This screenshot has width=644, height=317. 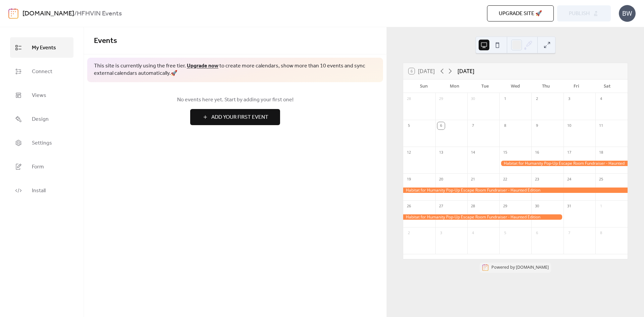 I want to click on div: 31, so click(x=570, y=206).